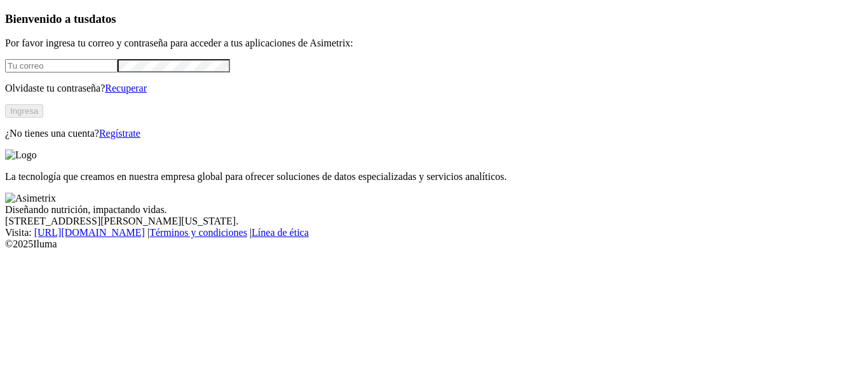 Image resolution: width=868 pixels, height=386 pixels. I want to click on div: © 2025 Iluma, so click(434, 244).